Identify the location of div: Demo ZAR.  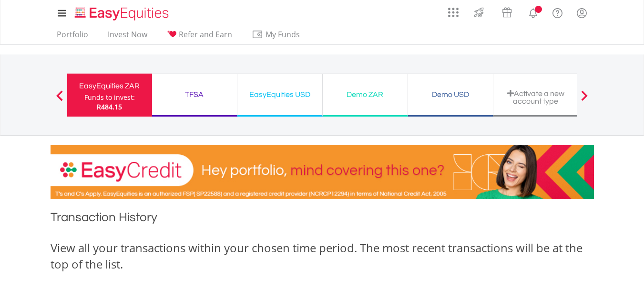
(365, 94).